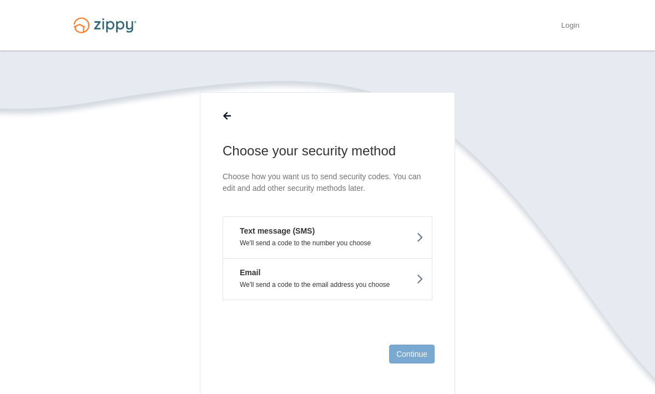 The width and height of the screenshot is (655, 394). Describe the element at coordinates (327, 285) in the screenshot. I see `p: We'll send a code to the email address you choose` at that location.